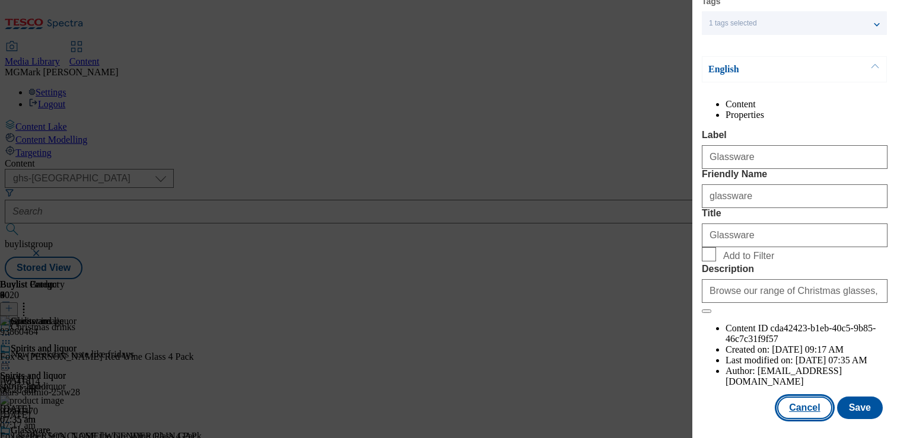 The height and width of the screenshot is (438, 897). Describe the element at coordinates (859, 408) in the screenshot. I see `button: Save` at that location.